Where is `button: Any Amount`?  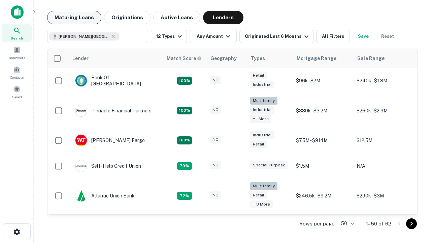 button: Any Amount is located at coordinates (213, 36).